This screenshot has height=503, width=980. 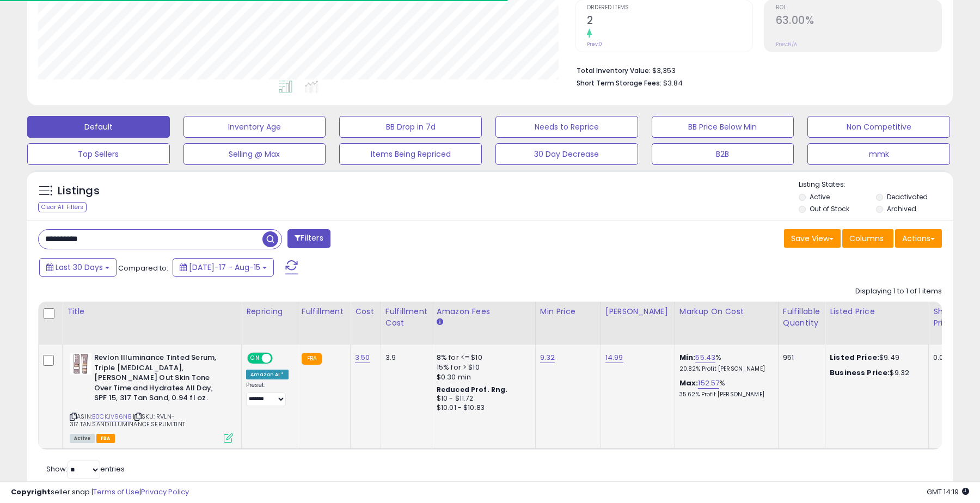 I want to click on button: 30 Day Decrease, so click(x=567, y=154).